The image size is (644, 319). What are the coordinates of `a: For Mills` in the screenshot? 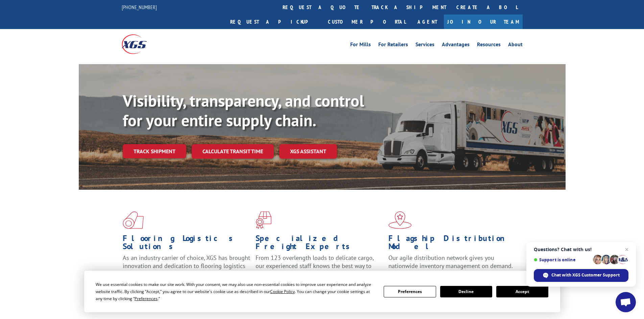 It's located at (360, 46).